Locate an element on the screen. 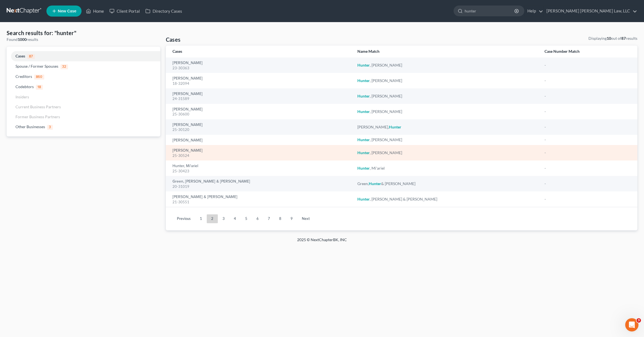 The image size is (644, 337). span: Former Business Partners is located at coordinates (37, 116).